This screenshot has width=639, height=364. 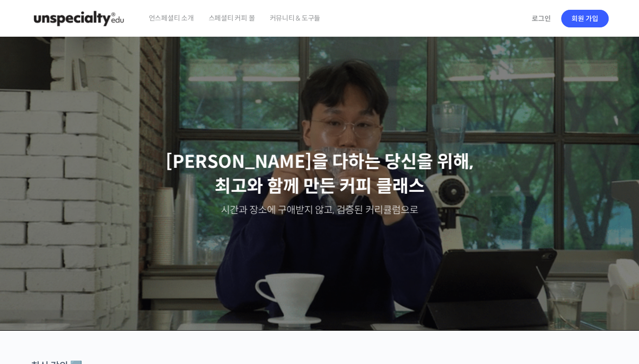 What do you see at coordinates (34, 295) in the screenshot?
I see `a: 홈` at bounding box center [34, 295].